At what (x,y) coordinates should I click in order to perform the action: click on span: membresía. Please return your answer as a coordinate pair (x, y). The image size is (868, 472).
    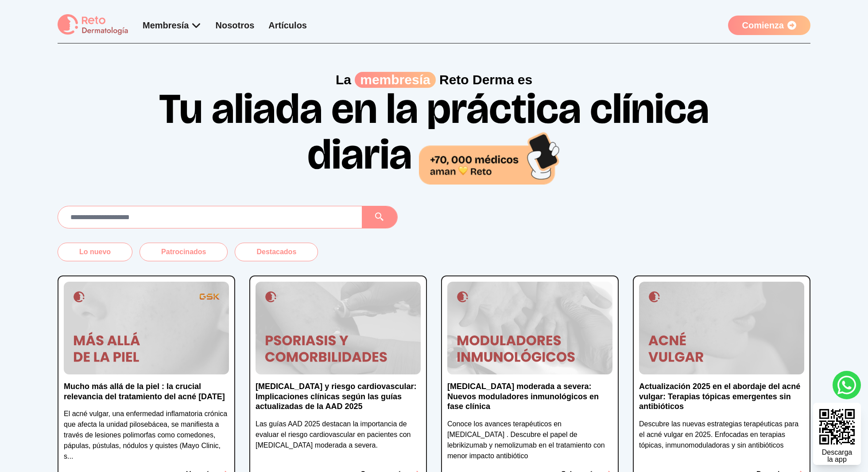
    Looking at the image, I should click on (395, 80).